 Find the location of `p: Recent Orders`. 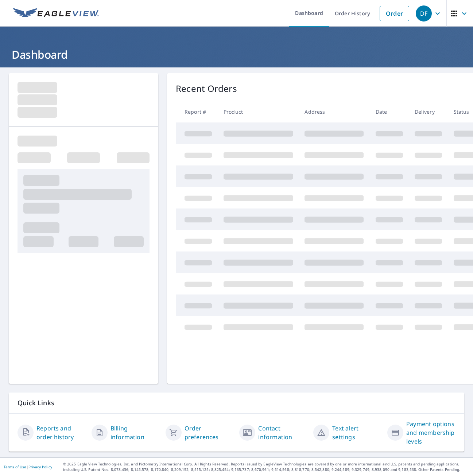

p: Recent Orders is located at coordinates (206, 88).